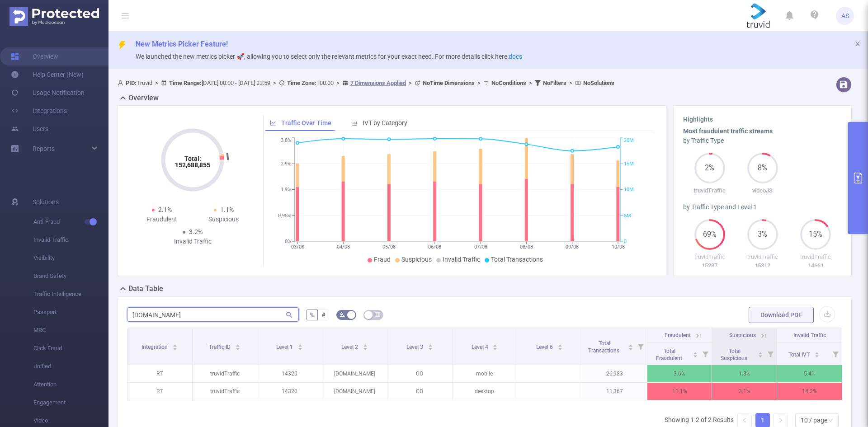 This screenshot has width=868, height=427. Describe the element at coordinates (449, 83) in the screenshot. I see `b: No Time Dimensions` at that location.